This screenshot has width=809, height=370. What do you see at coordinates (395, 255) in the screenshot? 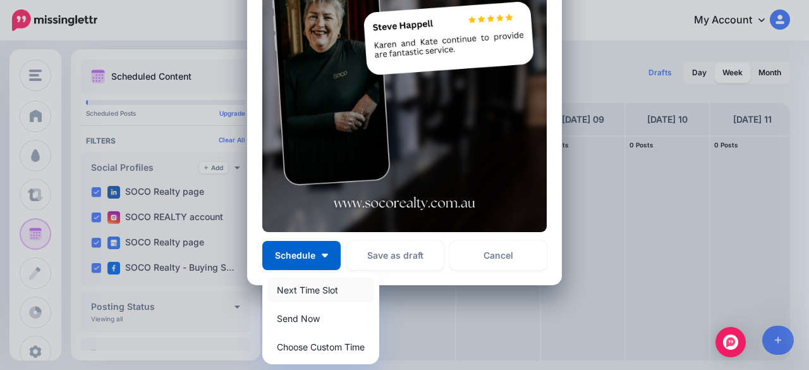
I see `button: Save as draft` at bounding box center [395, 255].